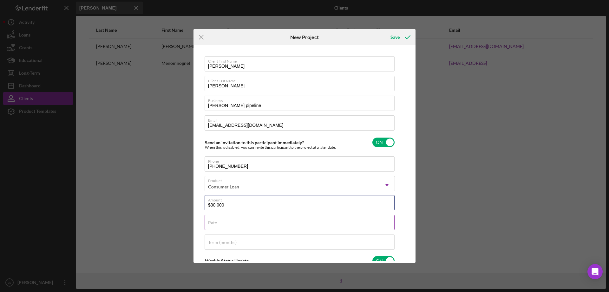  What do you see at coordinates (254, 142) in the screenshot?
I see `label: Send an invitation to this participant immediately?` at bounding box center [254, 142].